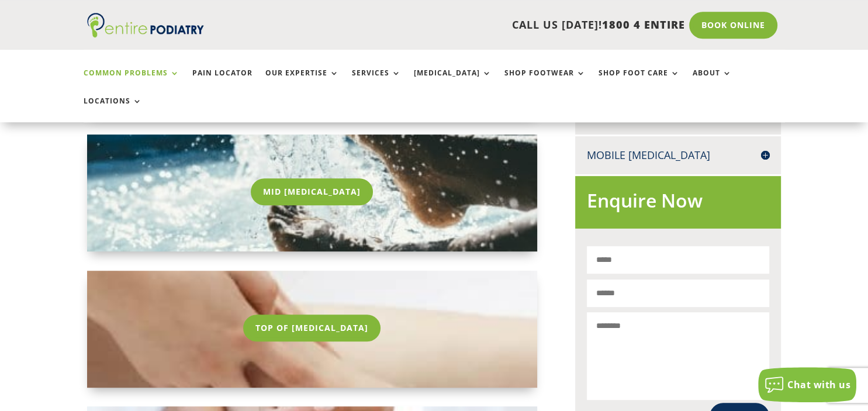 This screenshot has height=411, width=868. I want to click on span: 1800 4 ENTIRE, so click(644, 25).